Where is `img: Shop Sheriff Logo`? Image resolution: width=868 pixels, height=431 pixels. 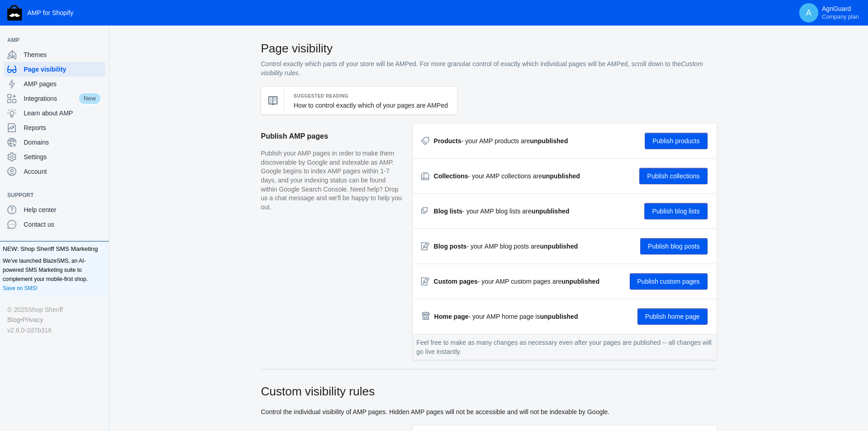
img: Shop Sheriff Logo is located at coordinates (14, 13).